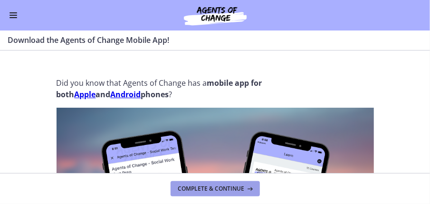 The height and width of the screenshot is (204, 430). I want to click on button: Enable menu, so click(13, 15).